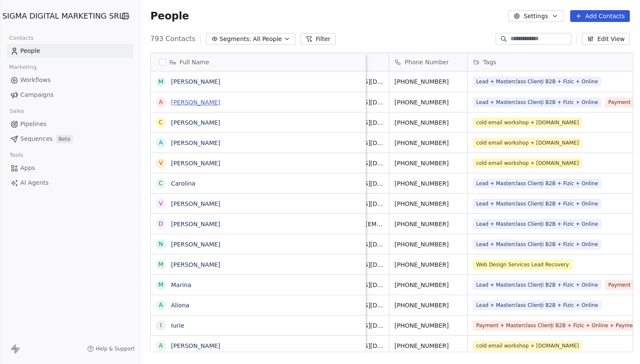 The width and height of the screenshot is (640, 364). Describe the element at coordinates (426, 62) in the screenshot. I see `span: Phone Number` at that location.